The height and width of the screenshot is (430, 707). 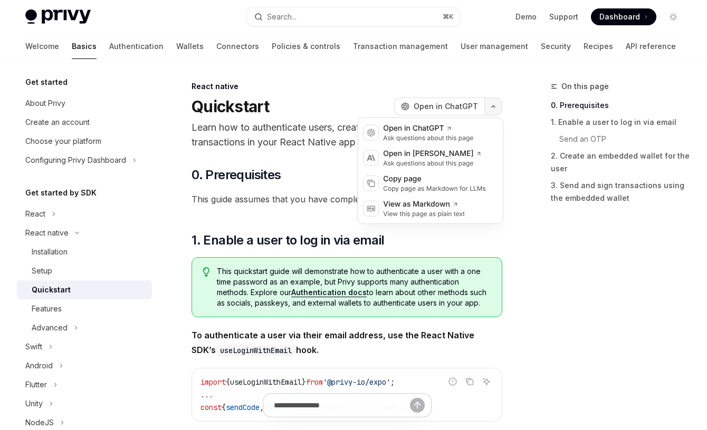 What do you see at coordinates (346, 135) in the screenshot?
I see `p: Learn how to authenticate users, create embedded wallets, and send transactions in your React Nat...` at bounding box center [346, 135].